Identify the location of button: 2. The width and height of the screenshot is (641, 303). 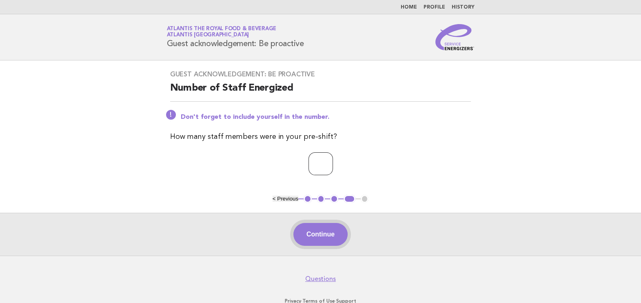
(321, 199).